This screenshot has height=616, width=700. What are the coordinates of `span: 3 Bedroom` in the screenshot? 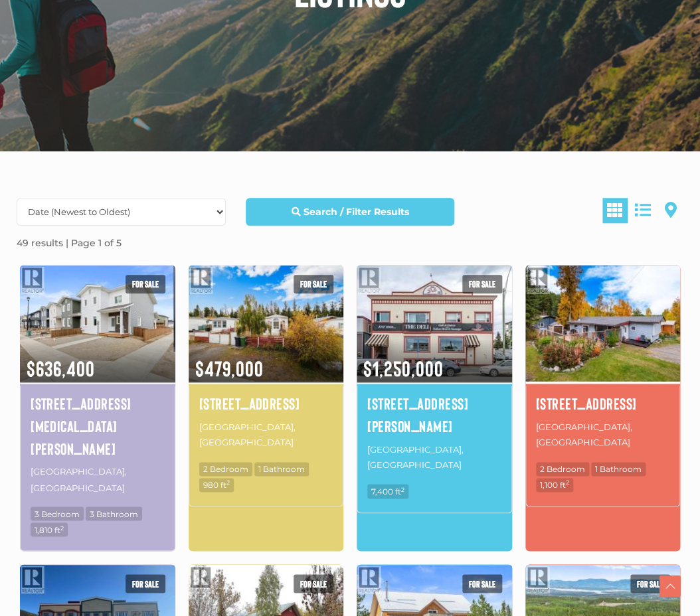 It's located at (57, 513).